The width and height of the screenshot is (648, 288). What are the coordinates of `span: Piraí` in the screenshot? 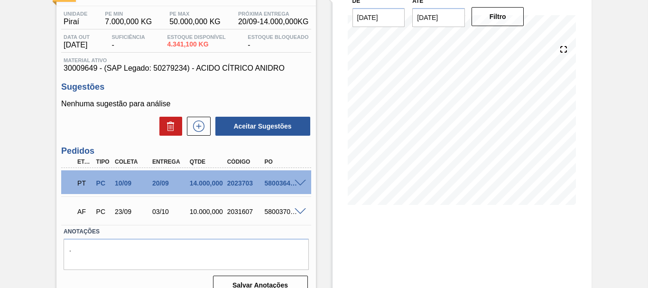 It's located at (75, 22).